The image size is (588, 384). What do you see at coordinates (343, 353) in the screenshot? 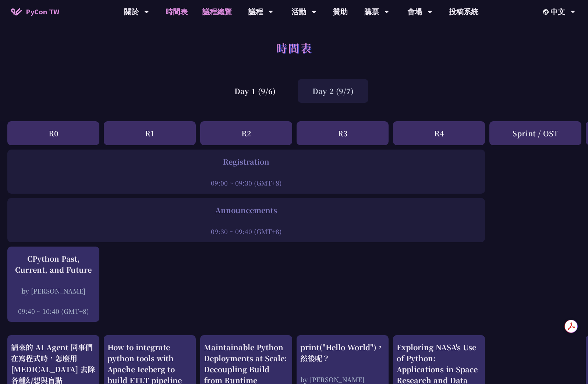
I see `div: print("Hello World")，然後呢？` at bounding box center [343, 353].